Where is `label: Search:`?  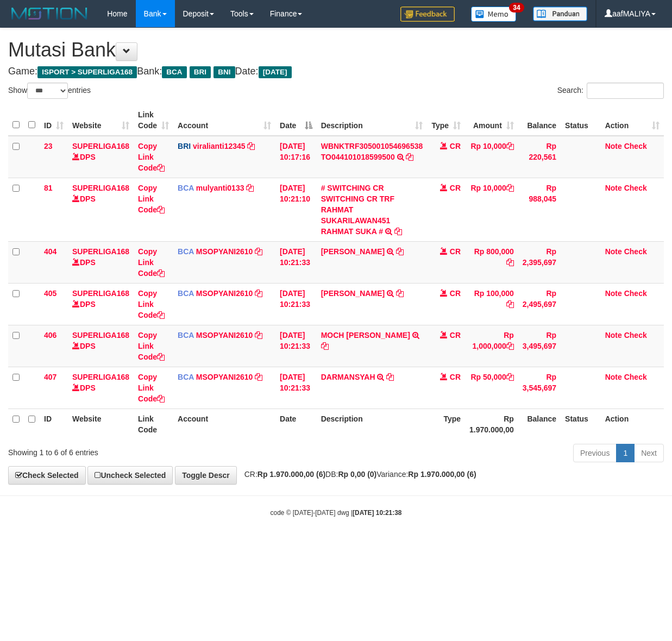 label: Search: is located at coordinates (611, 91).